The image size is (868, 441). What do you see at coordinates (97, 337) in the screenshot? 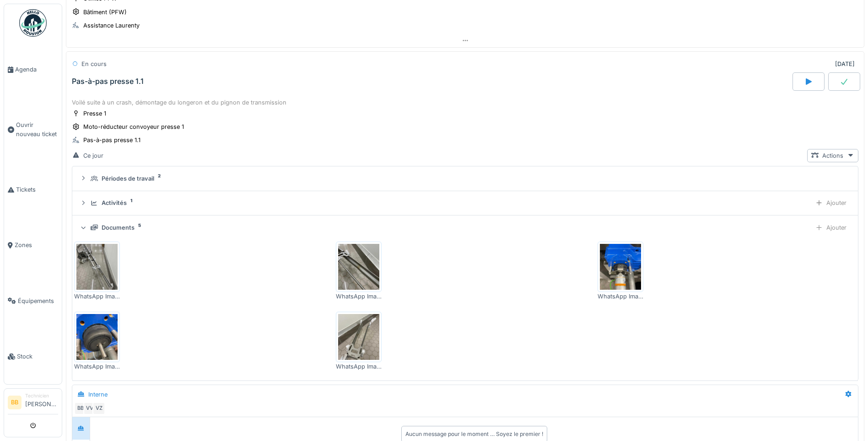
I see `img: 96vw8sei77joarntozjdzpa9sc9q` at bounding box center [97, 337].